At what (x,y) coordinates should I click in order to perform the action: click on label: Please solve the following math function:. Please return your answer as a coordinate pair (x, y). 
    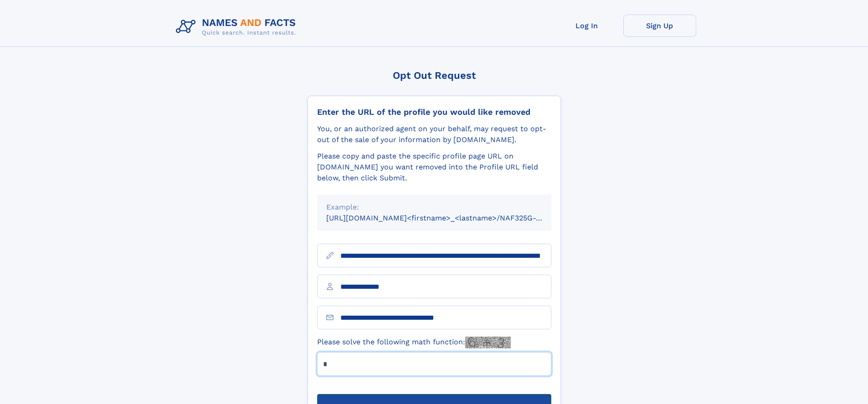
    Looking at the image, I should click on (414, 343).